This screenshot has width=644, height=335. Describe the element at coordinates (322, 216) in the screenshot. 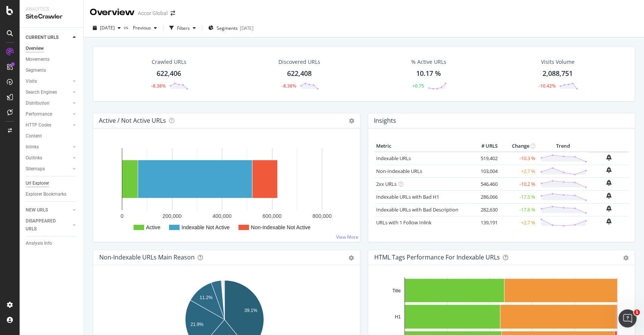

I see `text: 800,000` at that location.